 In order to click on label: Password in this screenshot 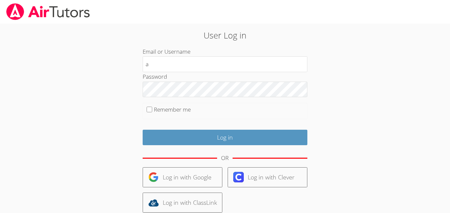, I will do `click(155, 76)`.